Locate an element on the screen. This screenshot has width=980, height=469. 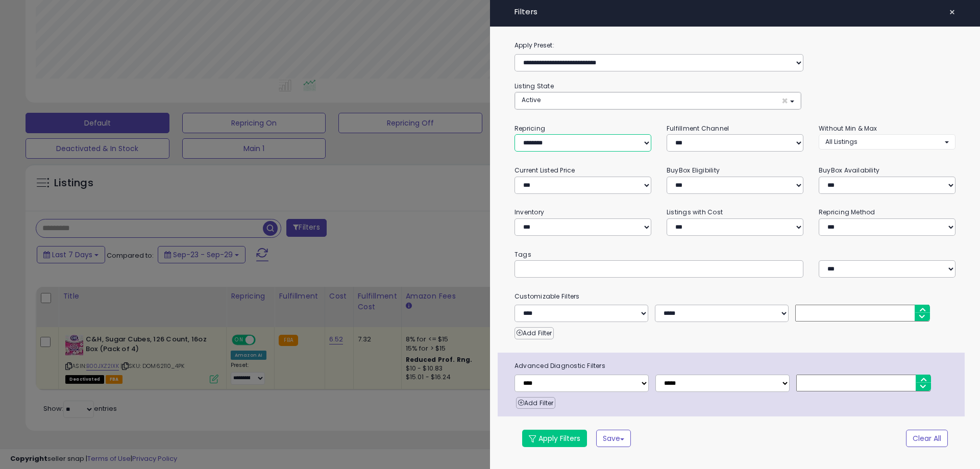
span: Advanced Diagnostic Filters is located at coordinates (736, 366).